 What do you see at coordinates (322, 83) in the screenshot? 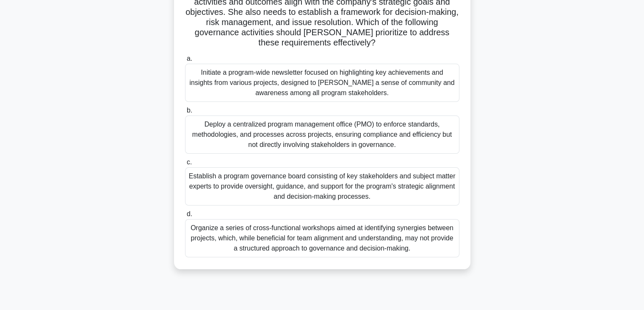
I see `div: Initiate a program-wide newsletter focused on highlighting key achievements and insights from var...` at bounding box center [322, 83].